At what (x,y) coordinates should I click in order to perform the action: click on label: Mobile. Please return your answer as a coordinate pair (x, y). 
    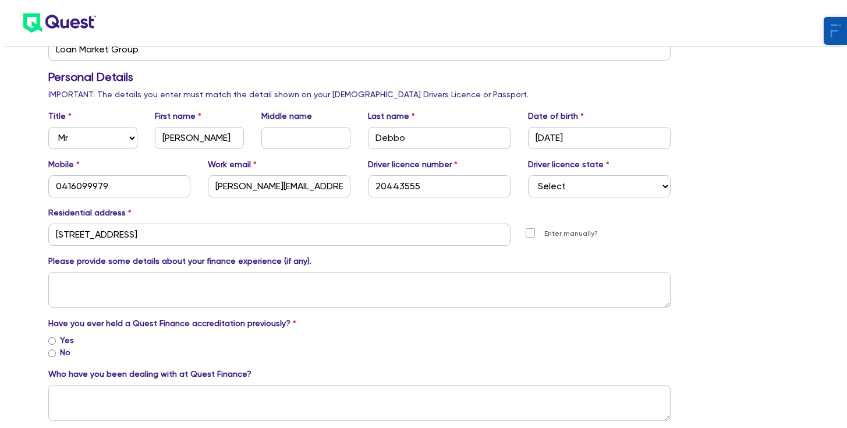
    Looking at the image, I should click on (64, 164).